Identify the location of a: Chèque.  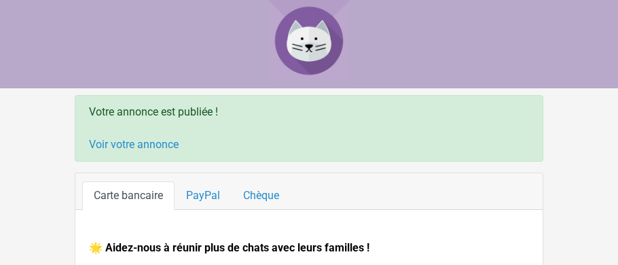
(261, 195).